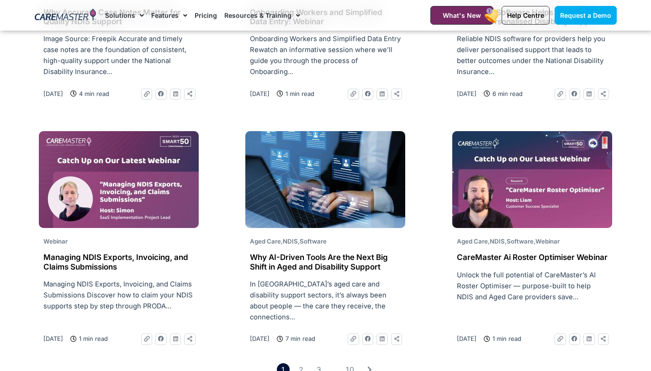  I want to click on h2: Managing NDIS Exports, Invoicing, and Claims Submissions, so click(119, 262).